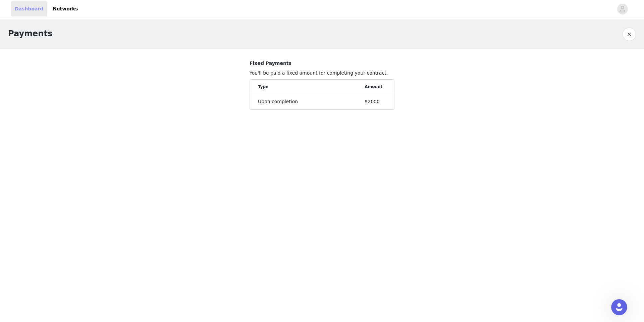 This screenshot has height=322, width=644. What do you see at coordinates (312, 102) in the screenshot?
I see `div: Upon completion` at bounding box center [312, 102].